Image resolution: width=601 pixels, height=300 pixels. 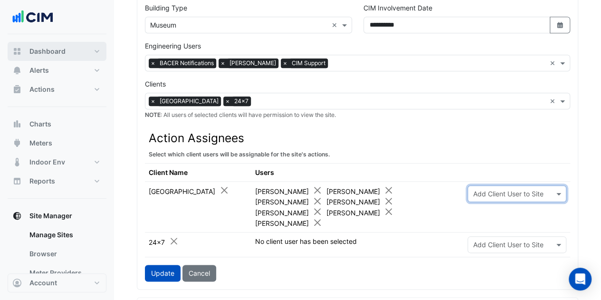 What do you see at coordinates (560, 25) in the screenshot?
I see `fa-icon: Select Date` at bounding box center [560, 25].